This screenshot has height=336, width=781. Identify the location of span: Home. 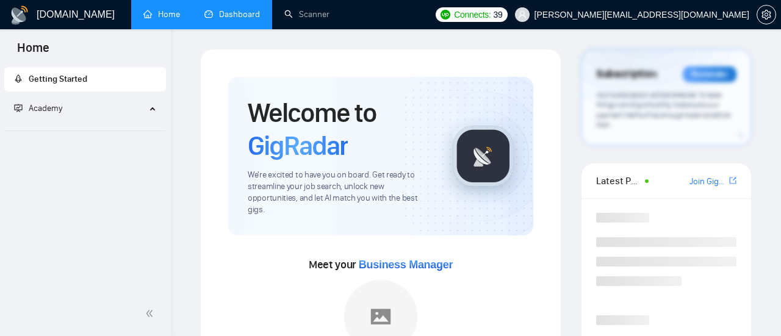
(33, 52).